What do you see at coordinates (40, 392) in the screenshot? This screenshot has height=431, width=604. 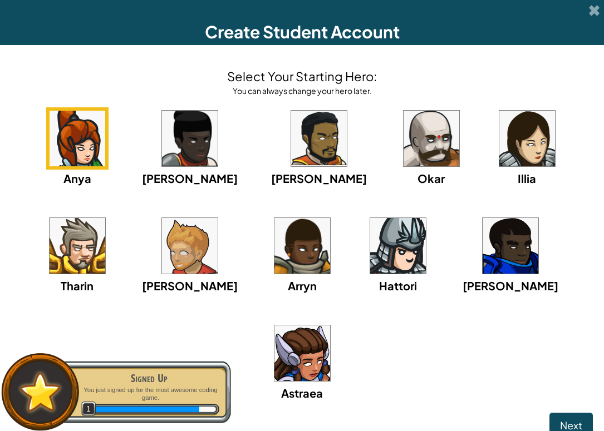 I see `img: default.png` at bounding box center [40, 392].